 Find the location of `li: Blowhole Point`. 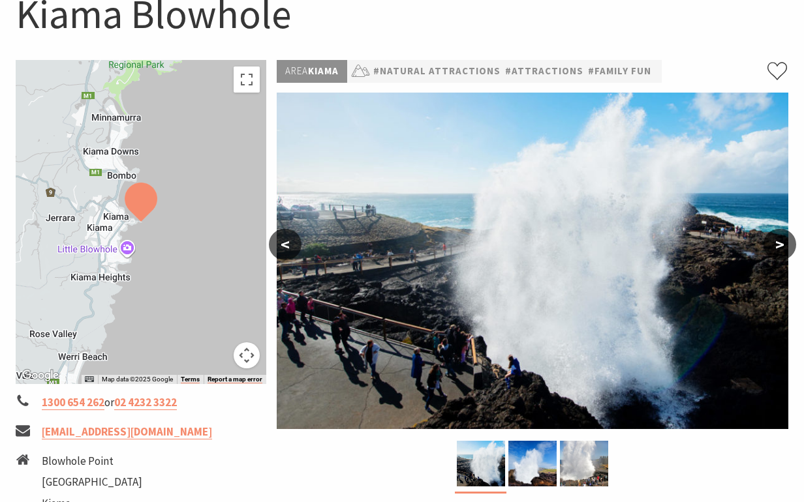

li: Blowhole Point is located at coordinates (105, 461).